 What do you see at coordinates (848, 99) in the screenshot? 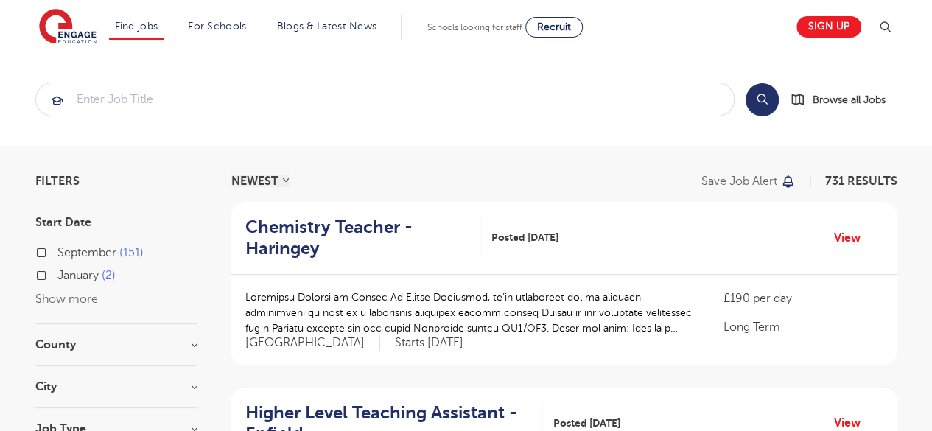
I see `span: Browse all Jobs` at bounding box center [848, 99].